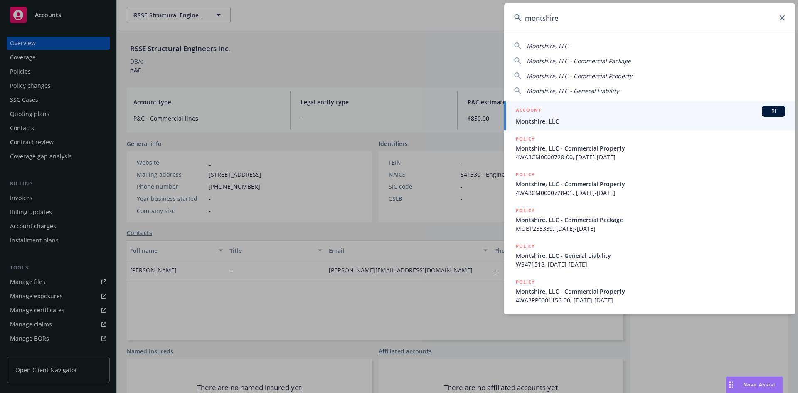 The image size is (798, 393). I want to click on button: Nova Assist, so click(754, 384).